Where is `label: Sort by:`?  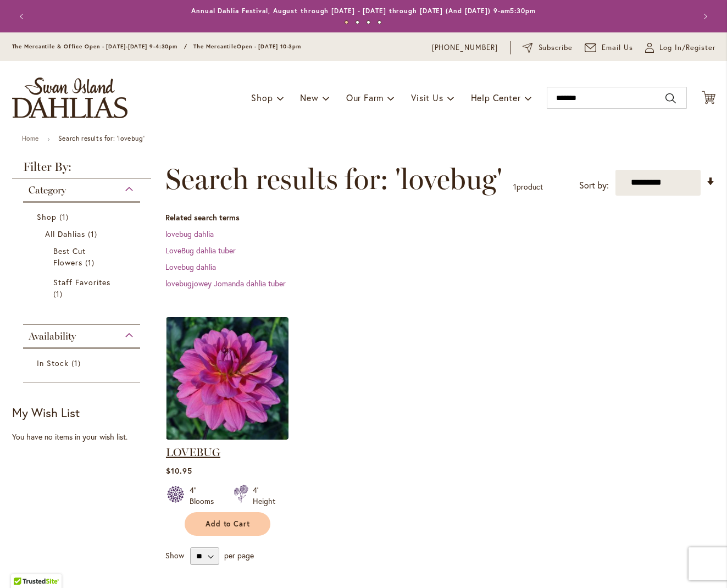
label: Sort by: is located at coordinates (594, 185).